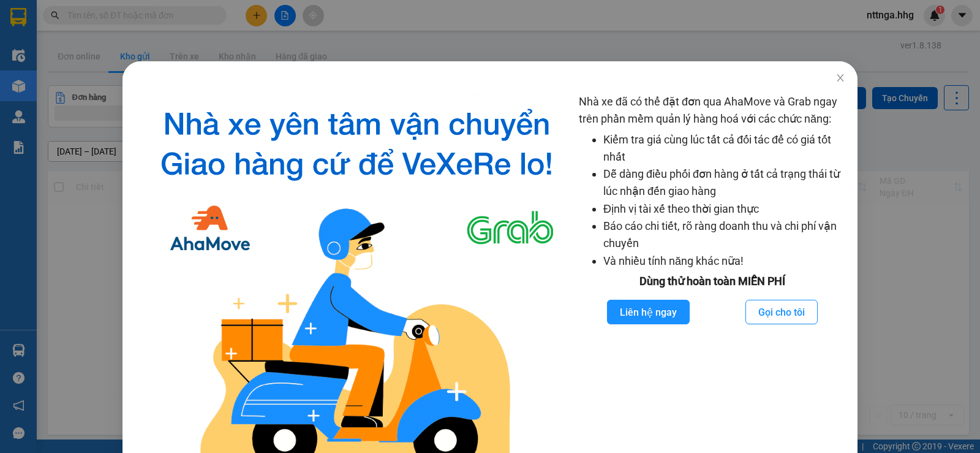 This screenshot has width=980, height=453. Describe the element at coordinates (724, 261) in the screenshot. I see `li: Và nhiều tính năng khác nữa!` at that location.